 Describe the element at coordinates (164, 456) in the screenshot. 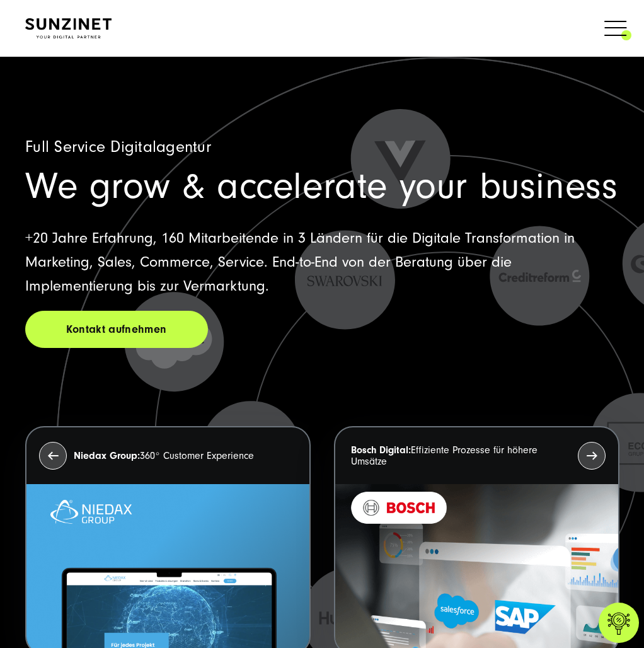

I see `p: 360° Customer Experience` at that location.